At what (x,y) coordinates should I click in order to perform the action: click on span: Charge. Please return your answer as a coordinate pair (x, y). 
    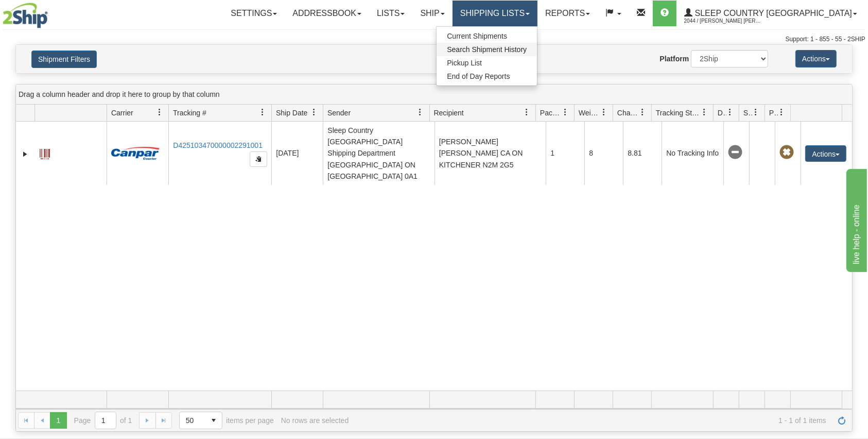
    Looking at the image, I should click on (628, 112).